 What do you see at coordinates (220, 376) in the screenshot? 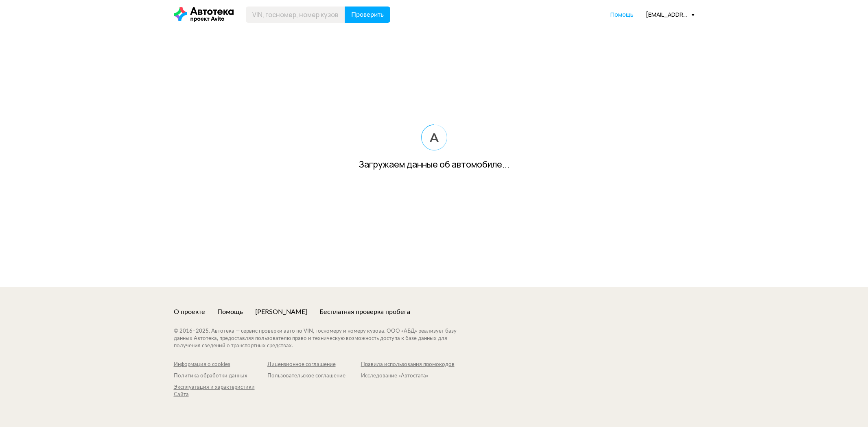
I see `a: Политика обработки данных` at bounding box center [220, 376].